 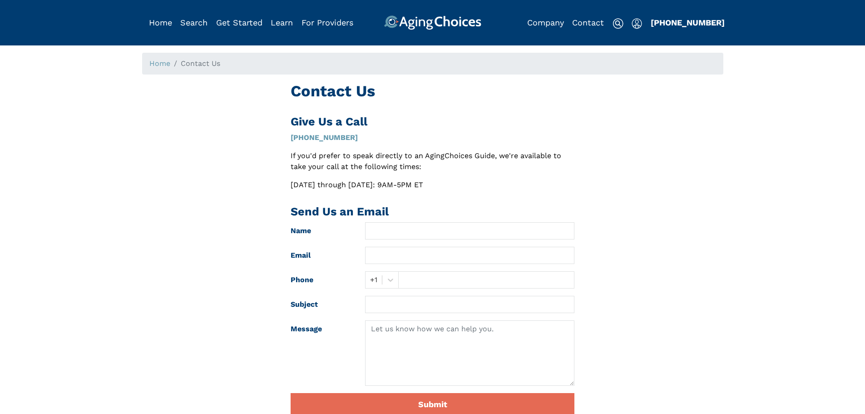 I want to click on label: Subject, so click(x=321, y=304).